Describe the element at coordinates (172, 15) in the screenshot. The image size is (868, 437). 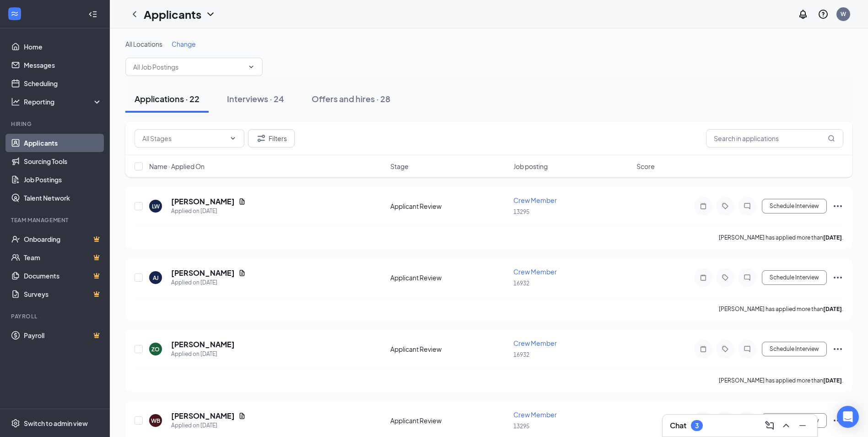
I see `h1: Applicants` at that location.